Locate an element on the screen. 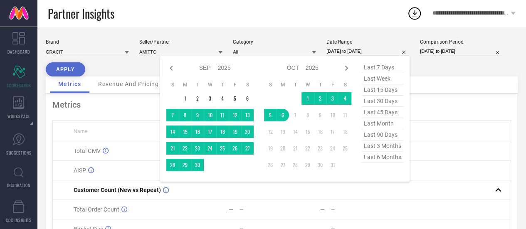 This screenshot has width=526, height=229. td: Sat Sep 20 2025 is located at coordinates (248, 132).